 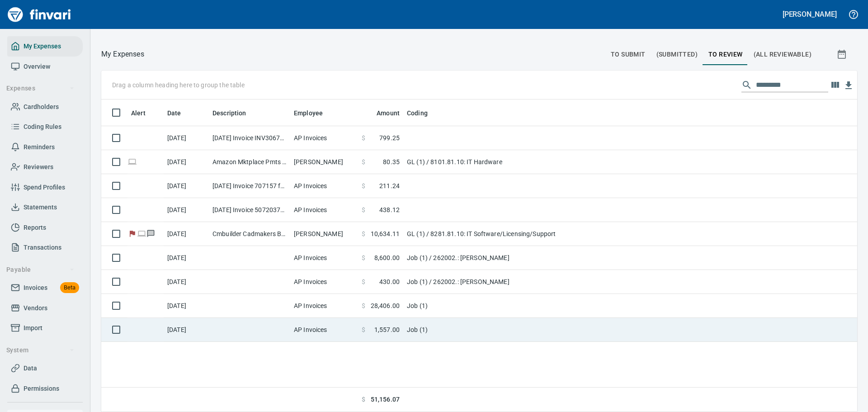 I want to click on a: Permissions, so click(x=45, y=388).